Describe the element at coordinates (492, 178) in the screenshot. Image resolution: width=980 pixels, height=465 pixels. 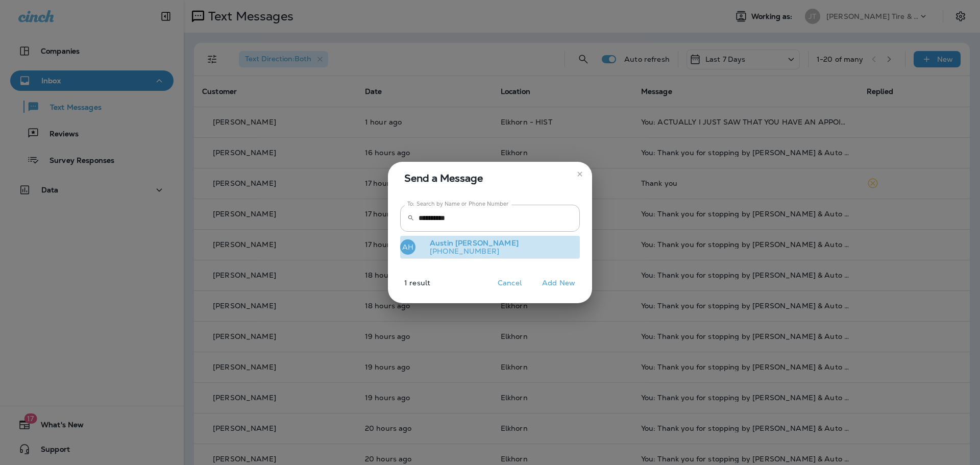
I see `span: Send a Message` at that location.